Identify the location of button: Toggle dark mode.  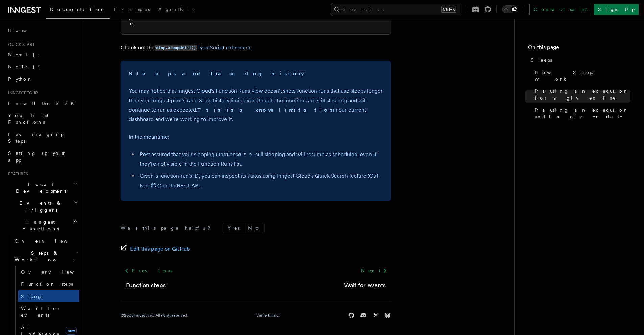
(510, 10).